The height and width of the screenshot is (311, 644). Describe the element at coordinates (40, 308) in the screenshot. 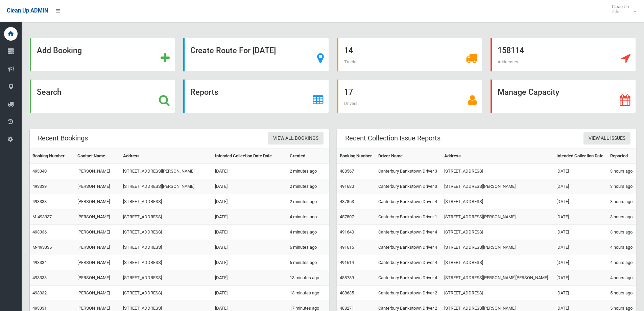

I see `a: 493331` at that location.